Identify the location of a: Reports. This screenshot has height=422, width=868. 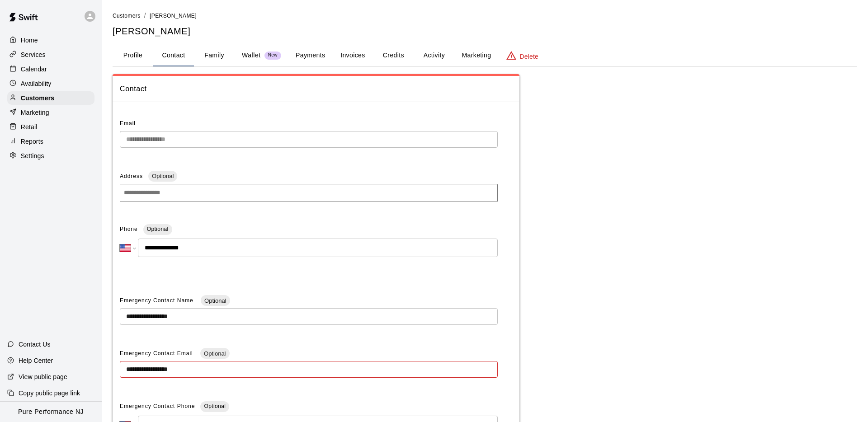
(51, 141).